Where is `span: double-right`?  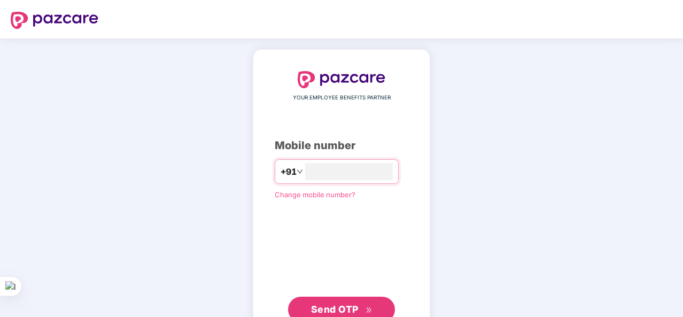 span: double-right is located at coordinates (369, 310).